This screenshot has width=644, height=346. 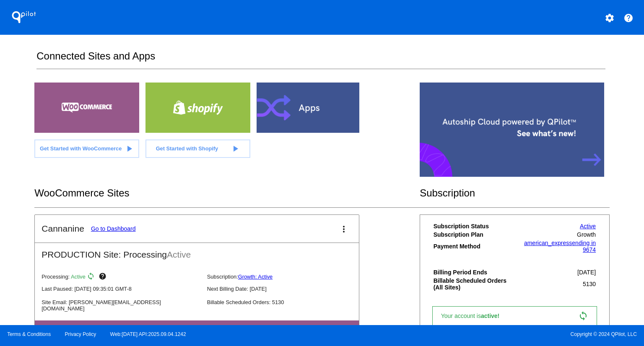 What do you see at coordinates (196, 252) in the screenshot?
I see `h2: PRODUCTION Site: Processing` at bounding box center [196, 252].